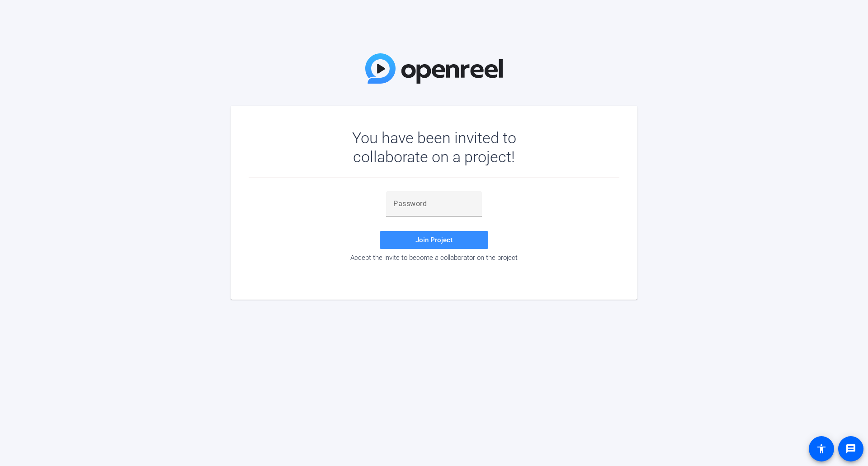 This screenshot has width=868, height=466. What do you see at coordinates (434, 147) in the screenshot?
I see `div: You have been invited to collaborate on a project!` at bounding box center [434, 147].